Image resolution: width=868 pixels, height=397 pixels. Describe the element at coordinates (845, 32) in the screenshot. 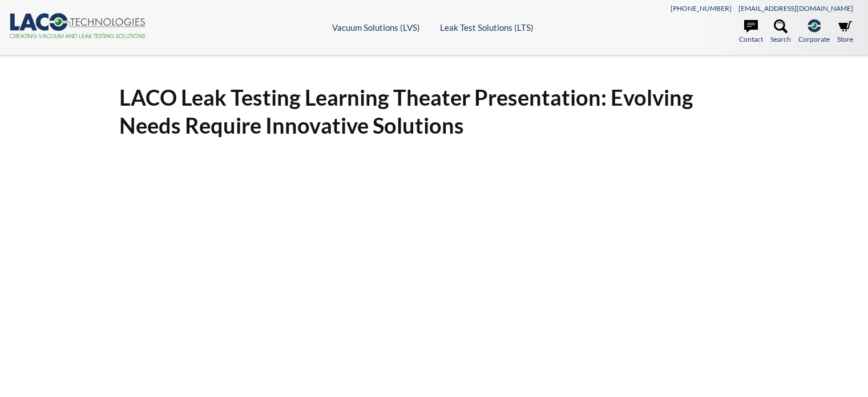

I see `a: Store` at that location.